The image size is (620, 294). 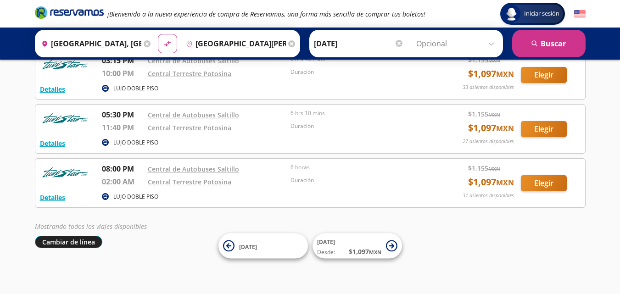 I want to click on p: 27 asientos disponibles, so click(x=488, y=141).